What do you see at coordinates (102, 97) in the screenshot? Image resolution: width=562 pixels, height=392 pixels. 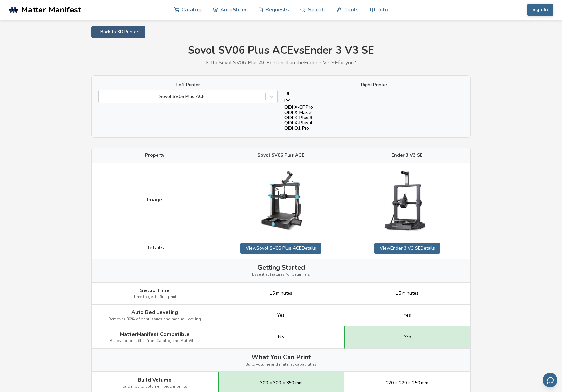 I see `input: Sovol SV06 Plus ACE` at bounding box center [102, 97].